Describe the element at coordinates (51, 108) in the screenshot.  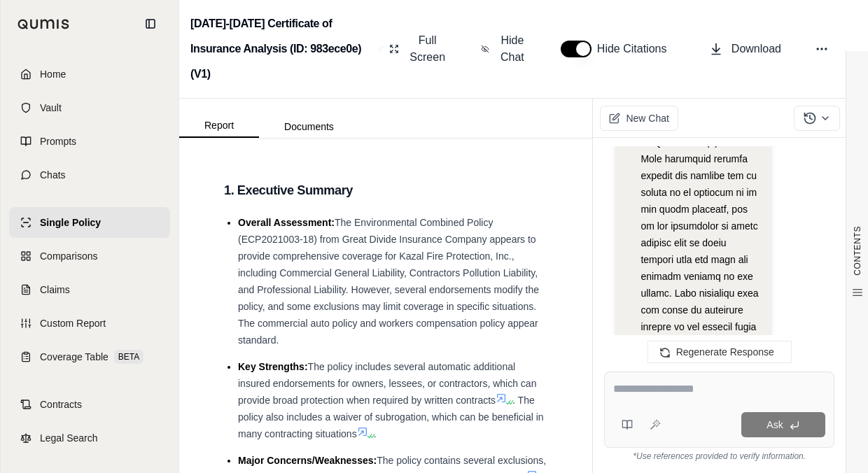
I see `span: Vault` at that location.